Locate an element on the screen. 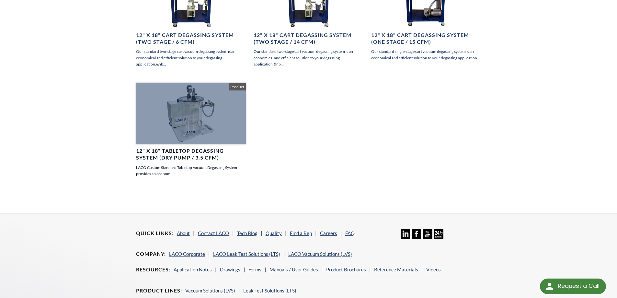 This screenshot has width=617, height=298. a: FAQ is located at coordinates (350, 233).